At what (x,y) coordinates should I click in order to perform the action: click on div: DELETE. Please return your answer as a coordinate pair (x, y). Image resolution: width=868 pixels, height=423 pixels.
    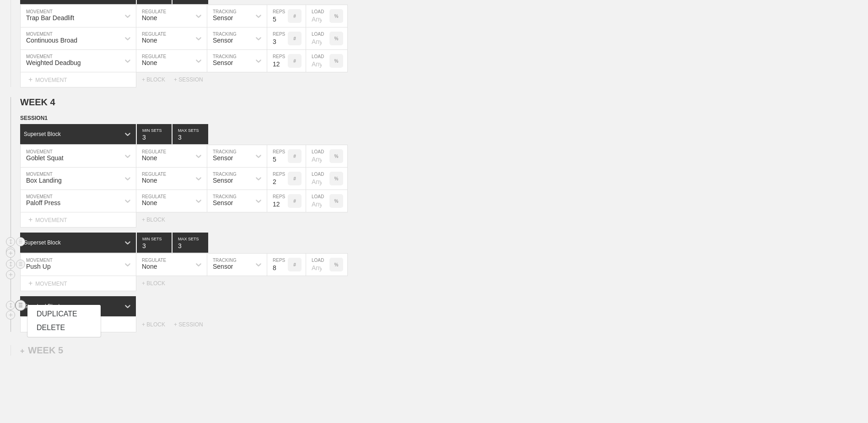
    Looking at the image, I should click on (64, 328).